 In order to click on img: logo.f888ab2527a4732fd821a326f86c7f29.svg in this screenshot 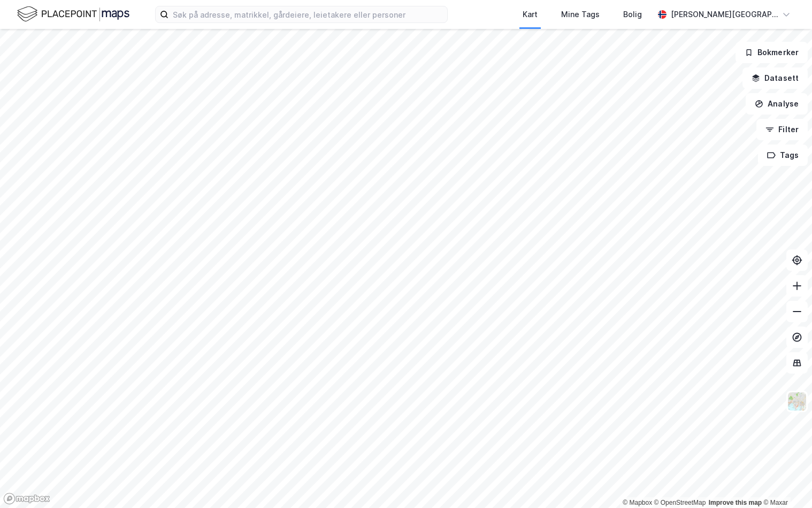, I will do `click(73, 14)`.